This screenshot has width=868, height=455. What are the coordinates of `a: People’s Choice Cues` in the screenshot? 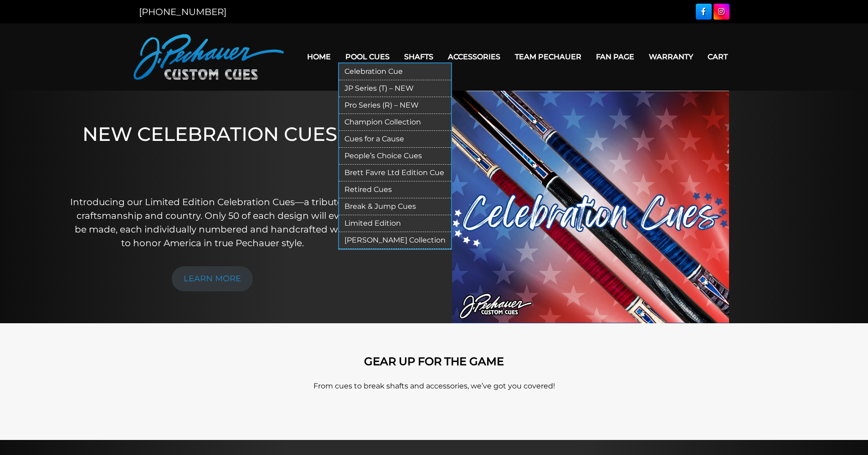 It's located at (396, 156).